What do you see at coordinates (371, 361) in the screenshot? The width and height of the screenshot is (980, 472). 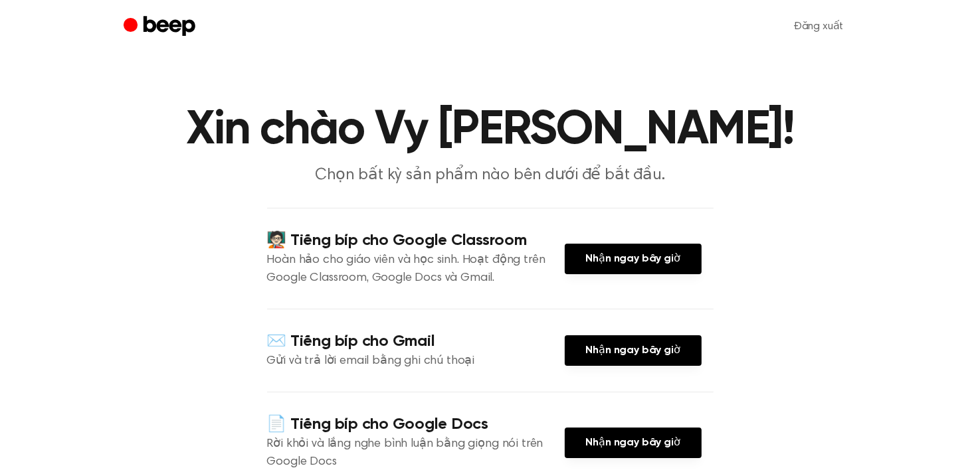 I see `font: Gửi và trả lời email bằng ghi chú thoại` at bounding box center [371, 361].